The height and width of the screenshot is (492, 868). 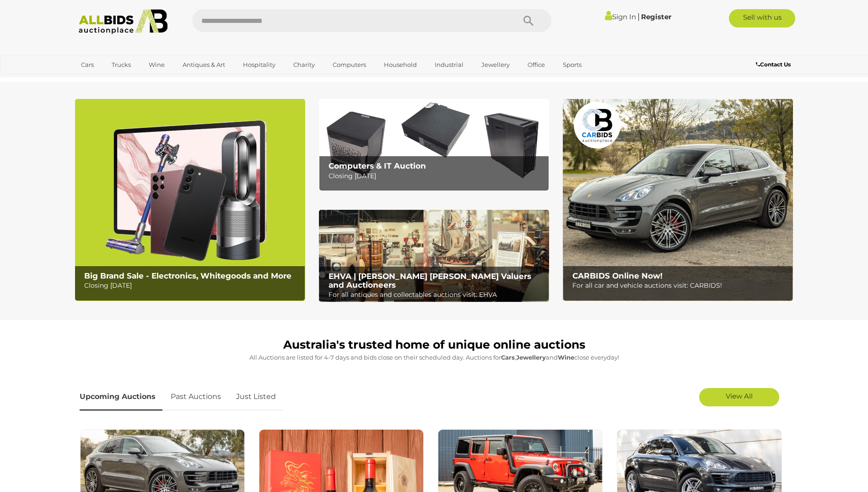 I want to click on span: View All, so click(x=739, y=395).